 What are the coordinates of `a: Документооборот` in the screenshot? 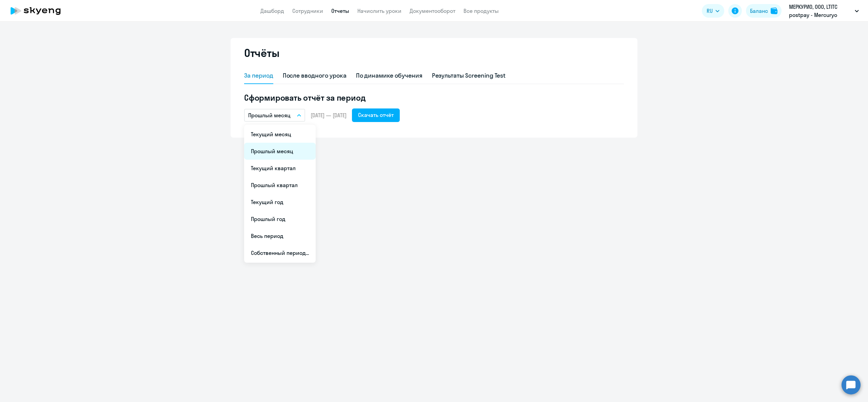 It's located at (432, 11).